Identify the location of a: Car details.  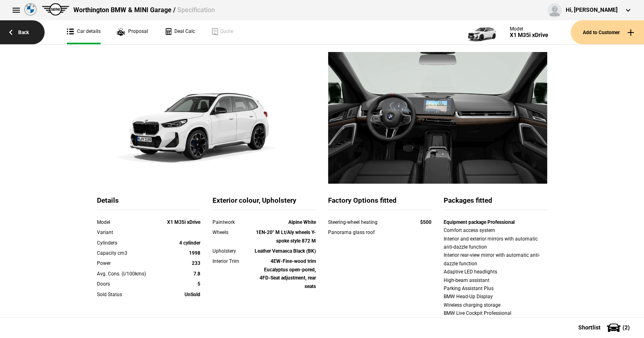
(84, 32).